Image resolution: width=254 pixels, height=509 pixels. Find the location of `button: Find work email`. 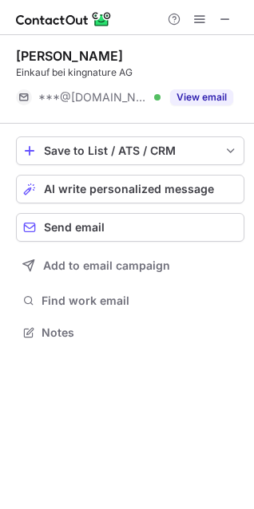

button: Find work email is located at coordinates (130, 301).